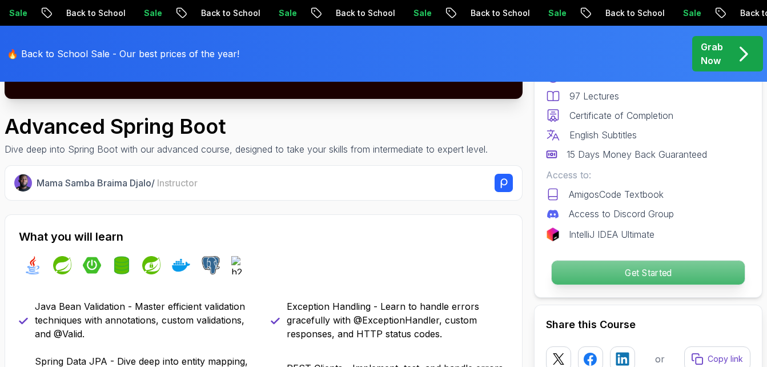  Describe the element at coordinates (181, 265) in the screenshot. I see `img: docker logo` at that location.